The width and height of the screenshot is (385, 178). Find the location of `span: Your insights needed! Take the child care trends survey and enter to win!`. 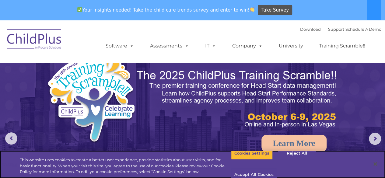

span: Your insights needed! Take the child care trends survey and enter to win! is located at coordinates (166, 10).